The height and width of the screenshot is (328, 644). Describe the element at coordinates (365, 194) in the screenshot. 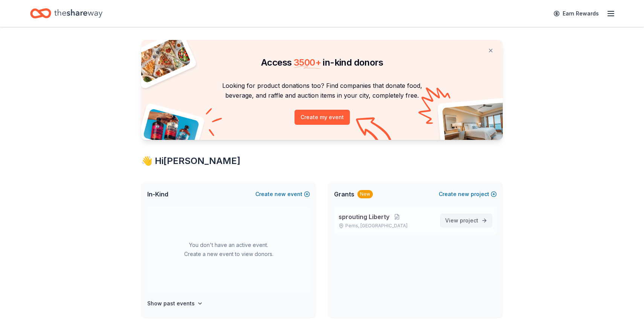

I see `div: New` at that location.